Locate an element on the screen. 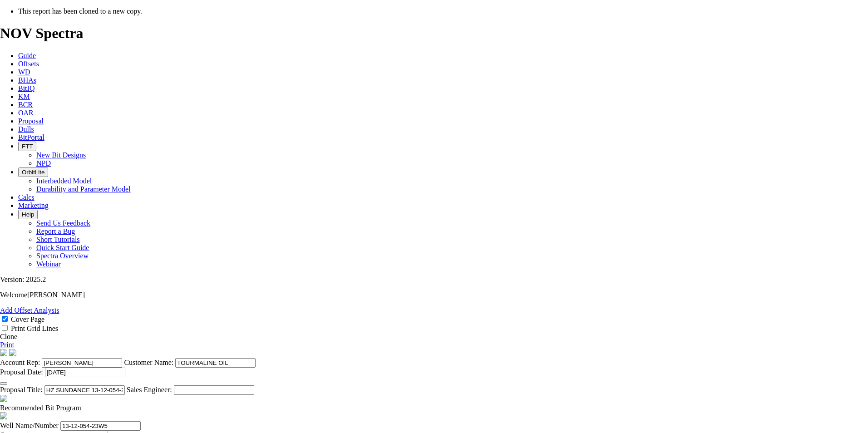  span: This report has been cloned to a new copy. is located at coordinates (80, 11).